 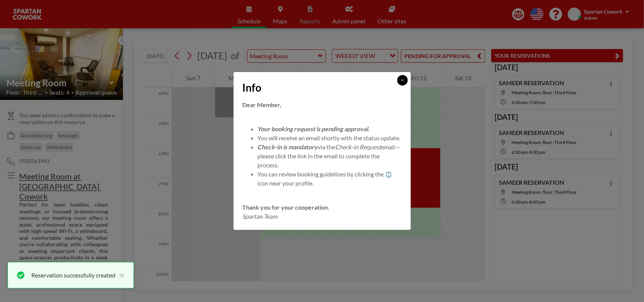 I want to click on strong: Thank you for your cooperation., so click(x=286, y=207).